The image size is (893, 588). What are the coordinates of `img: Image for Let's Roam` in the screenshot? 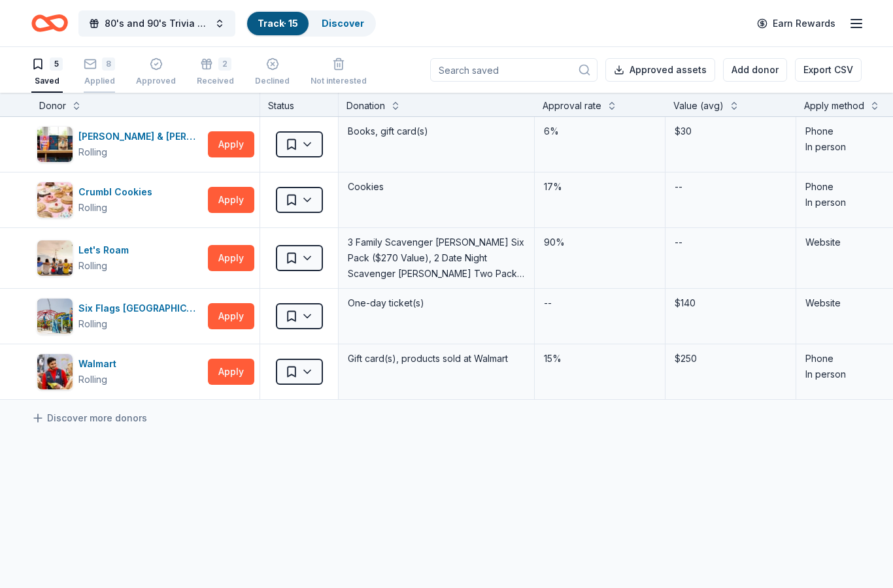 It's located at (55, 258).